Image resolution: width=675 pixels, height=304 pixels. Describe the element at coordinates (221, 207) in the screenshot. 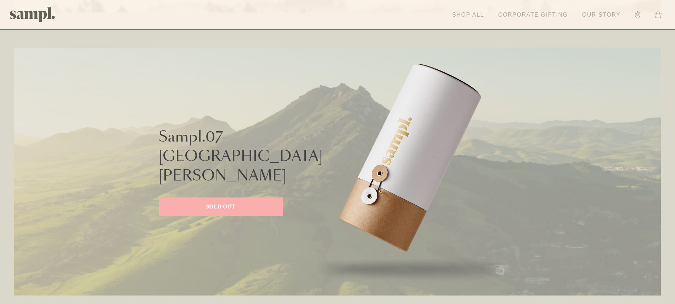

I see `p: SOLD OUT` at that location.